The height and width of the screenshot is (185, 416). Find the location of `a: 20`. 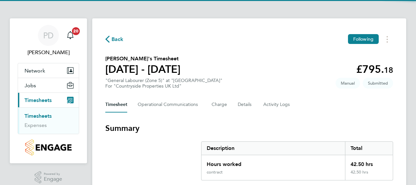

a: 20 is located at coordinates (70, 35).